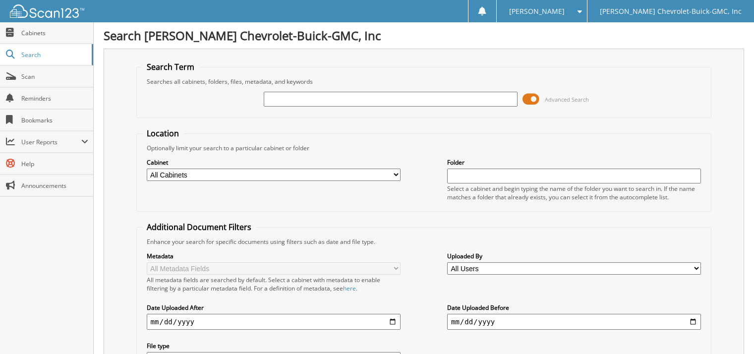  Describe the element at coordinates (55, 164) in the screenshot. I see `span: Help` at that location.